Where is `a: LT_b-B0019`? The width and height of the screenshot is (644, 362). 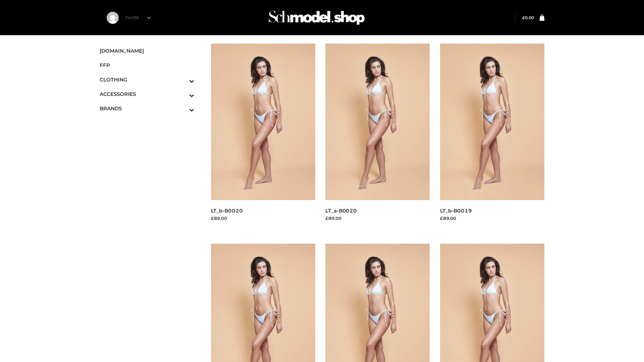 a: LT_b-B0019 is located at coordinates (456, 210).